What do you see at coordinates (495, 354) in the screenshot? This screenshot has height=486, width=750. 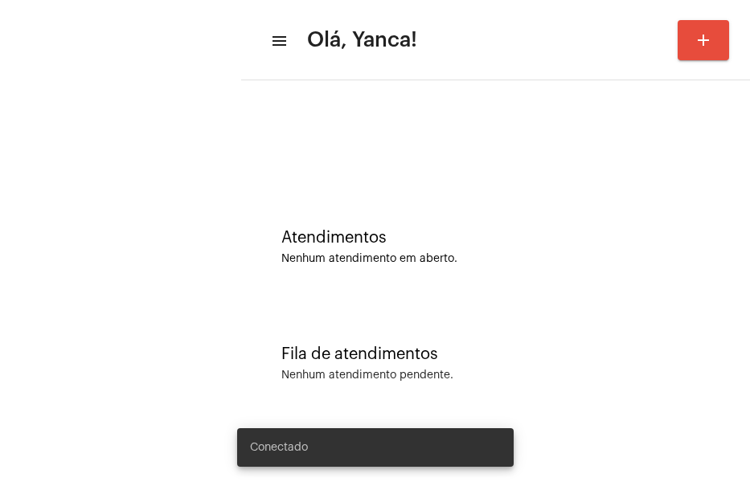 I see `div: Fila de atendimentos` at bounding box center [495, 354].